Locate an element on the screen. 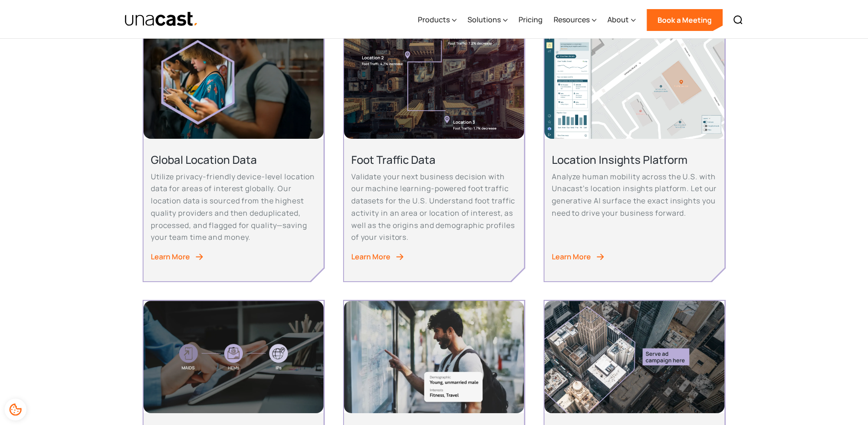 This screenshot has width=868, height=425. img: Unacast text logo is located at coordinates (161, 19).